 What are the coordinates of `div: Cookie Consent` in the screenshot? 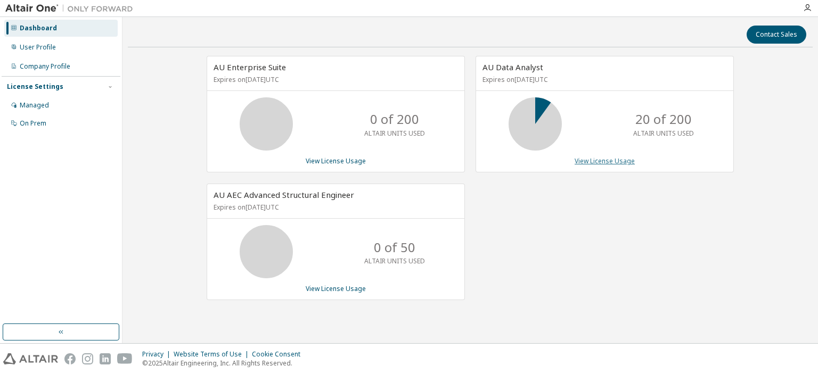 It's located at (279, 355).